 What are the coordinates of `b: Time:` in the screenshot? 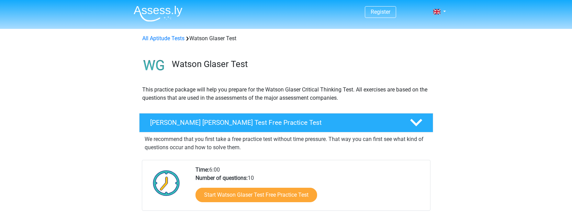 It's located at (202, 169).